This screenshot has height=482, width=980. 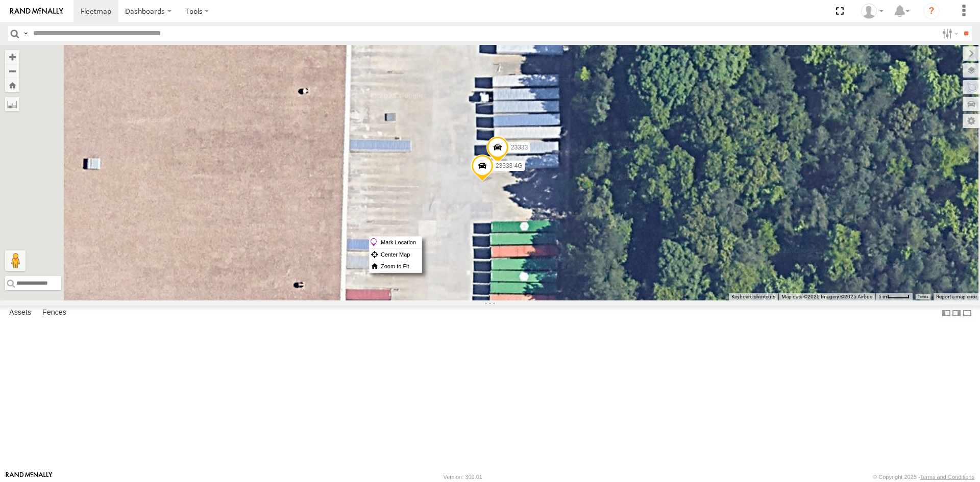 I want to click on img: rand-logo.svg, so click(x=37, y=11).